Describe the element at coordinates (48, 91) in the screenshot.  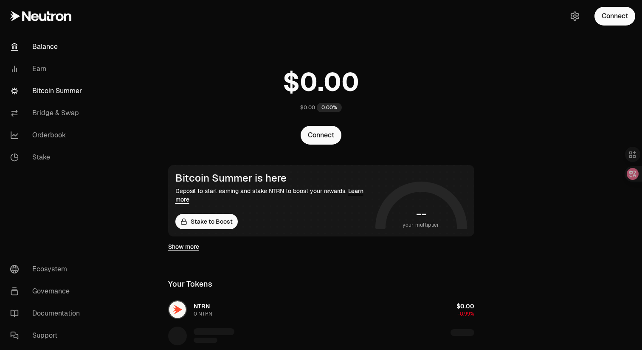
I see `a: Bitcoin Summer` at that location.